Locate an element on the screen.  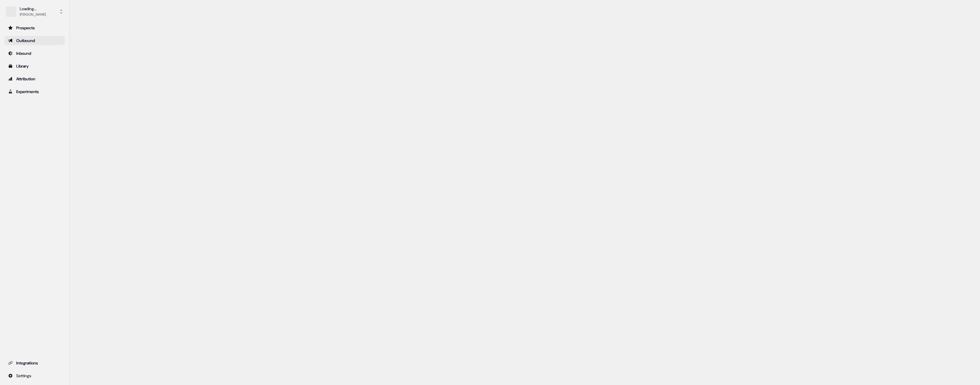
div: Attribution is located at coordinates (35, 79).